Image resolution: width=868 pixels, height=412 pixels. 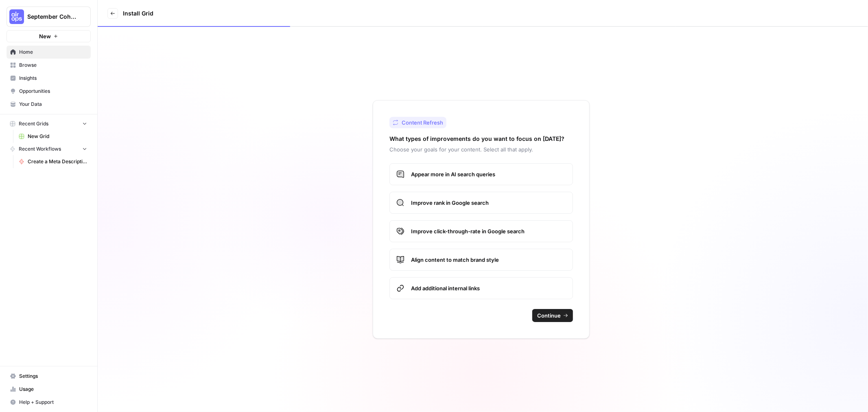 What do you see at coordinates (549, 315) in the screenshot?
I see `span: Continue` at bounding box center [549, 315].